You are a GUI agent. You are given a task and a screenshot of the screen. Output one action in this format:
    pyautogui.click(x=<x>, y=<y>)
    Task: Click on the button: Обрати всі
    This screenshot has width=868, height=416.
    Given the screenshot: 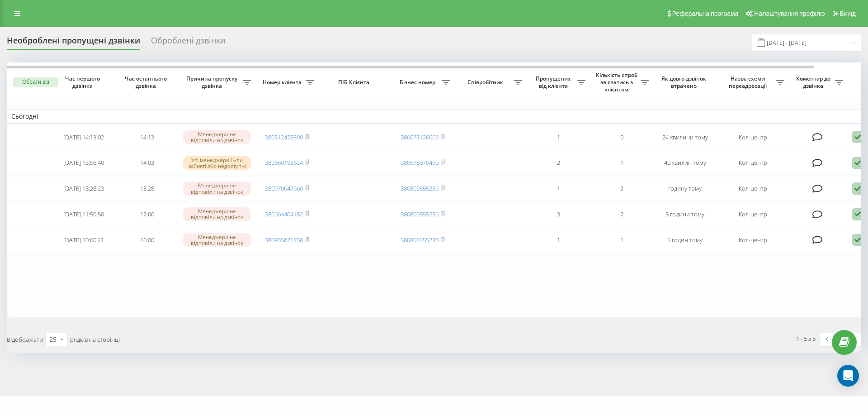 What is the action you would take?
    pyautogui.click(x=36, y=82)
    